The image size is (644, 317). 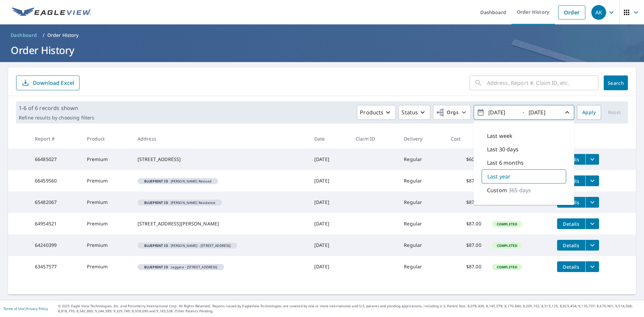 What do you see at coordinates (329, 139) in the screenshot?
I see `th: Date` at bounding box center [329, 139].